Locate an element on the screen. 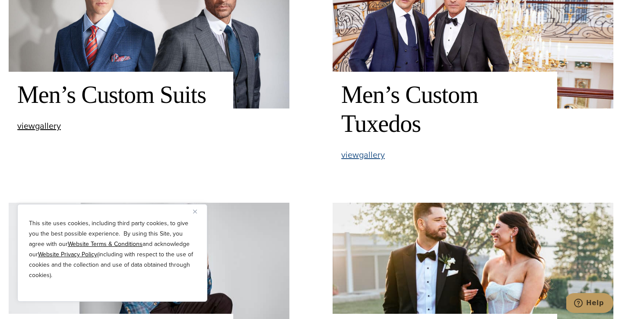 The width and height of the screenshot is (622, 319). a: Website Terms & Conditions is located at coordinates (105, 244).